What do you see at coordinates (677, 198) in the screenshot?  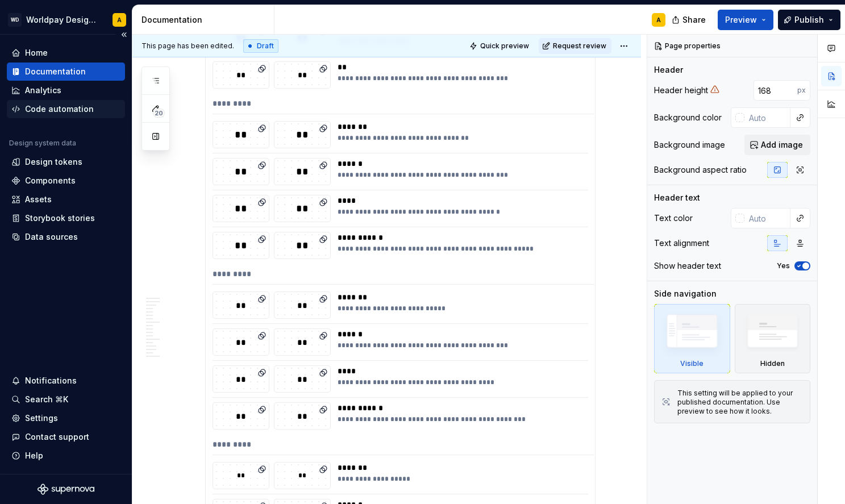 I see `div: Header text` at bounding box center [677, 198].